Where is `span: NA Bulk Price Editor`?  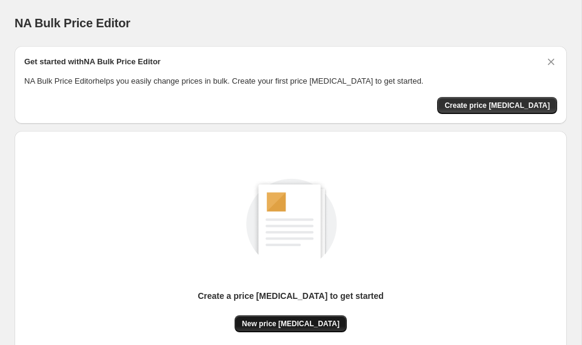 span: NA Bulk Price Editor is located at coordinates (72, 23).